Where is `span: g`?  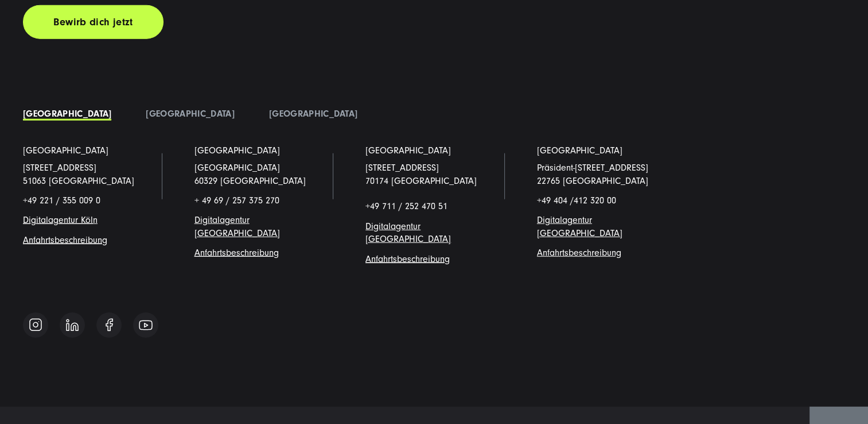
span: g is located at coordinates (237, 253).